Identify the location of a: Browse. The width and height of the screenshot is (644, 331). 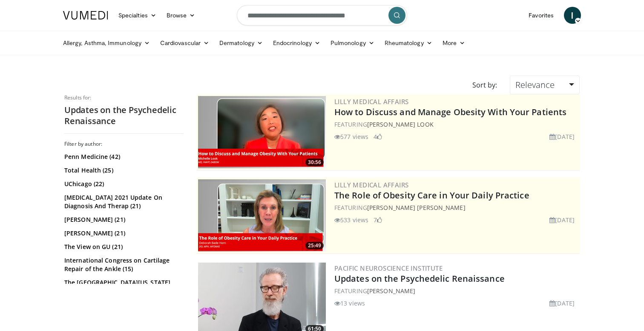
(181, 15).